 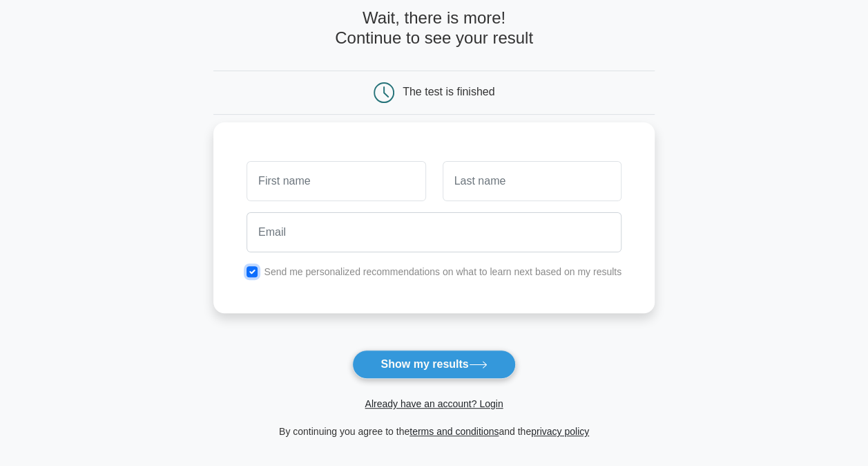 What do you see at coordinates (434, 232) in the screenshot?
I see `input: Email` at bounding box center [434, 232].